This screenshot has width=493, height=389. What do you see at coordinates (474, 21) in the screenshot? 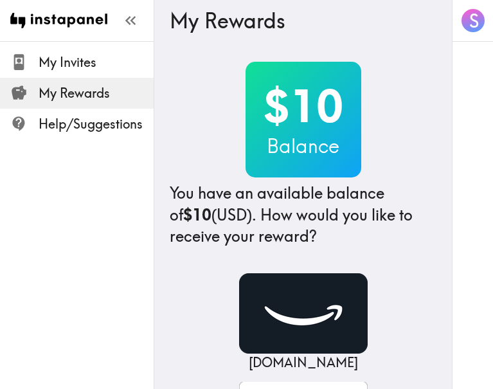
I see `span: S` at bounding box center [474, 21].